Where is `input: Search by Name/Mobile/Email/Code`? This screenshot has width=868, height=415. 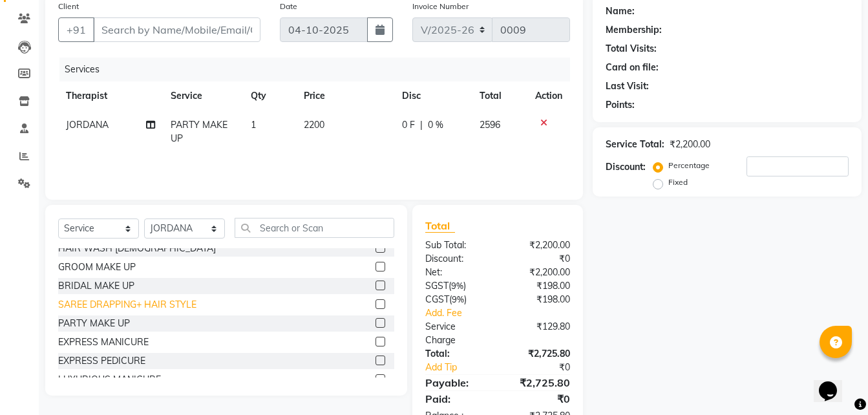
input: Search by Name/Mobile/Email/Code is located at coordinates (177, 29).